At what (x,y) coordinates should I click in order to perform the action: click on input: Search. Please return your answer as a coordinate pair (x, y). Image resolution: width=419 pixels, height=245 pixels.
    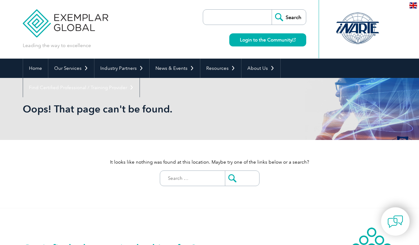
    Looking at the image, I should click on (289, 17).